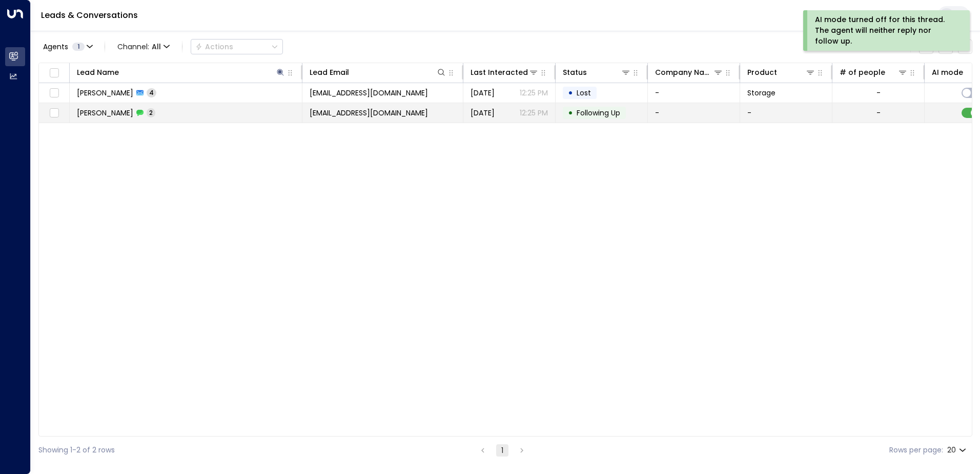 The height and width of the screenshot is (474, 980). I want to click on span: Toggle select all, so click(54, 73).